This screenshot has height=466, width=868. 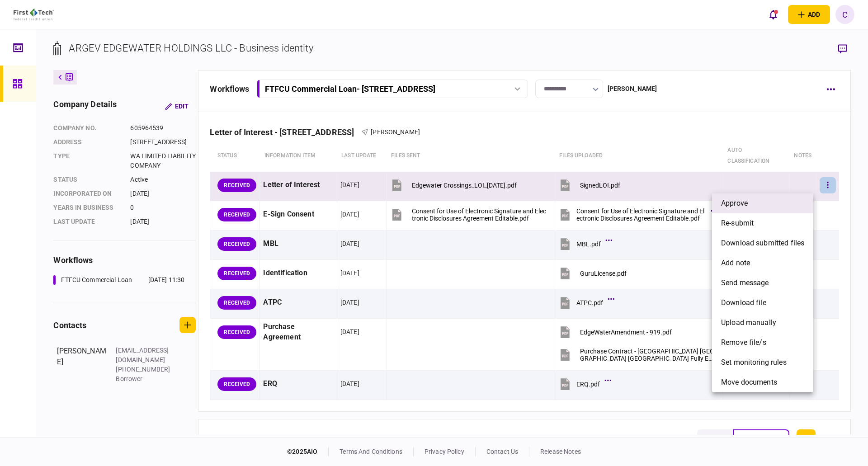 I want to click on span: add note, so click(x=735, y=263).